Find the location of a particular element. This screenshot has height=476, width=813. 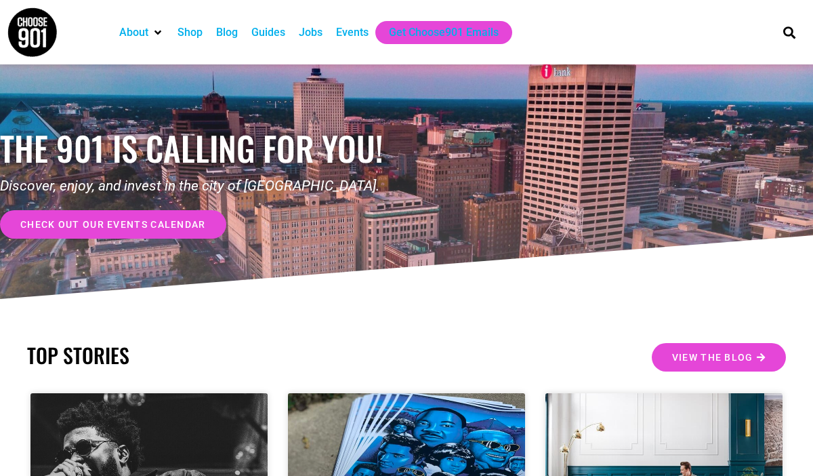

div: Jobs is located at coordinates (310, 33).